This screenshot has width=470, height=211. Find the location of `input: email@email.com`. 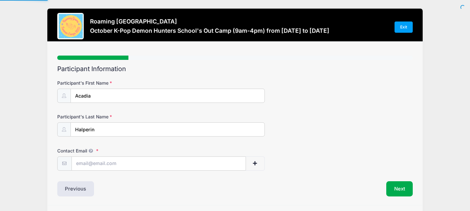

input: email@email.com is located at coordinates (159, 164).